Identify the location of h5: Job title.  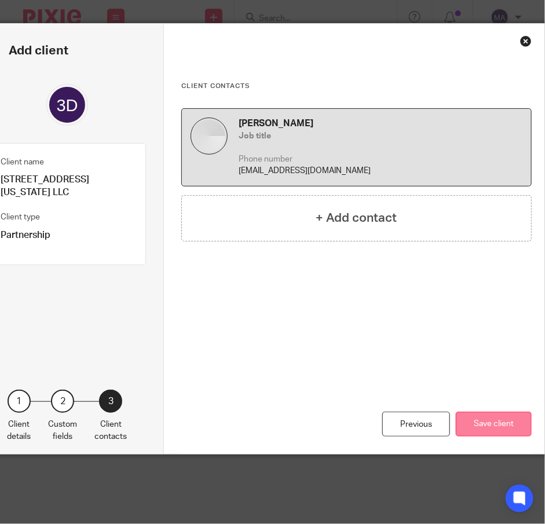
(380, 136).